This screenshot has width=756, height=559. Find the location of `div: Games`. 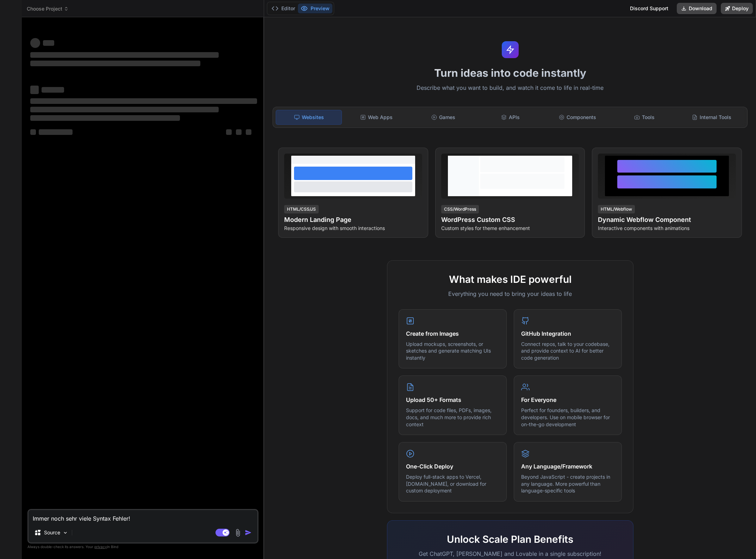

div: Games is located at coordinates (443, 117).